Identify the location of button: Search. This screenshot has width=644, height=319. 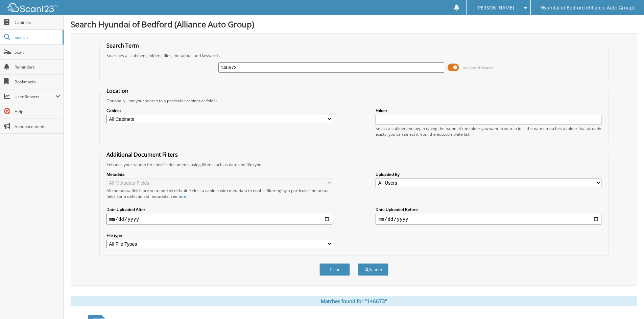
(373, 269).